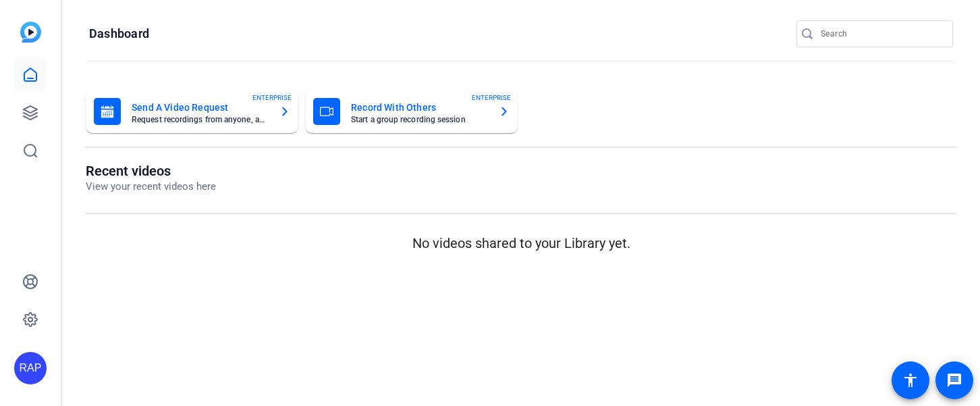  I want to click on mat-card-title: Send A Video Request, so click(200, 107).